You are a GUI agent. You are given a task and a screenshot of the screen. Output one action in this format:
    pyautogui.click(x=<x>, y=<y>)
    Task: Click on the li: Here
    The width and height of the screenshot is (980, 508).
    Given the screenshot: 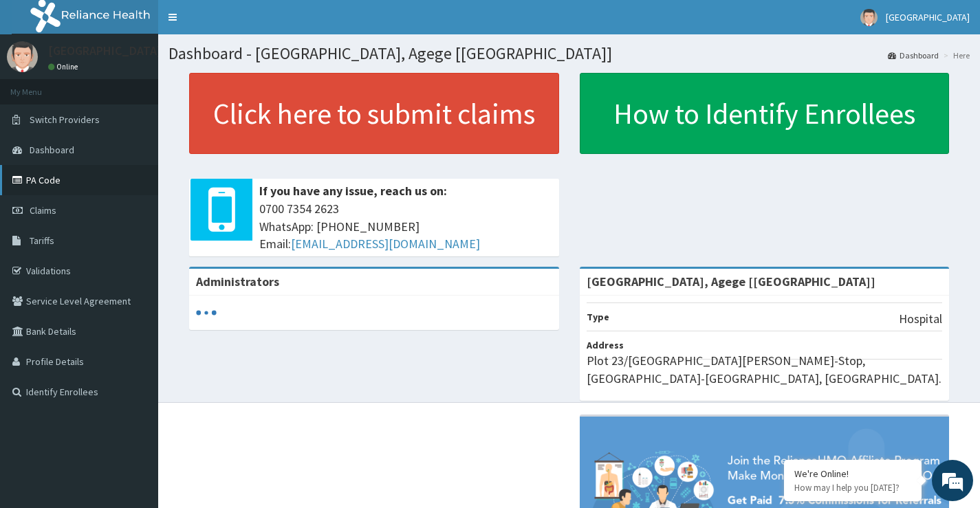 What is the action you would take?
    pyautogui.click(x=955, y=55)
    